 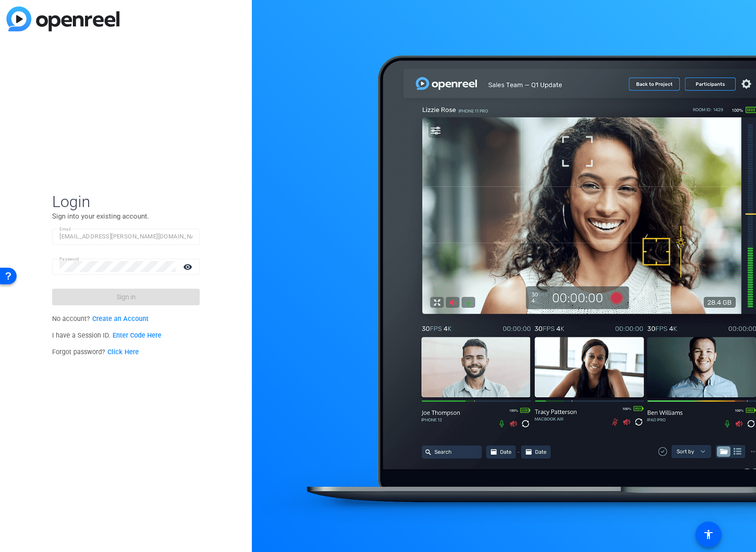 What do you see at coordinates (107, 335) in the screenshot?
I see `span: I have a Session ID.` at bounding box center [107, 335].